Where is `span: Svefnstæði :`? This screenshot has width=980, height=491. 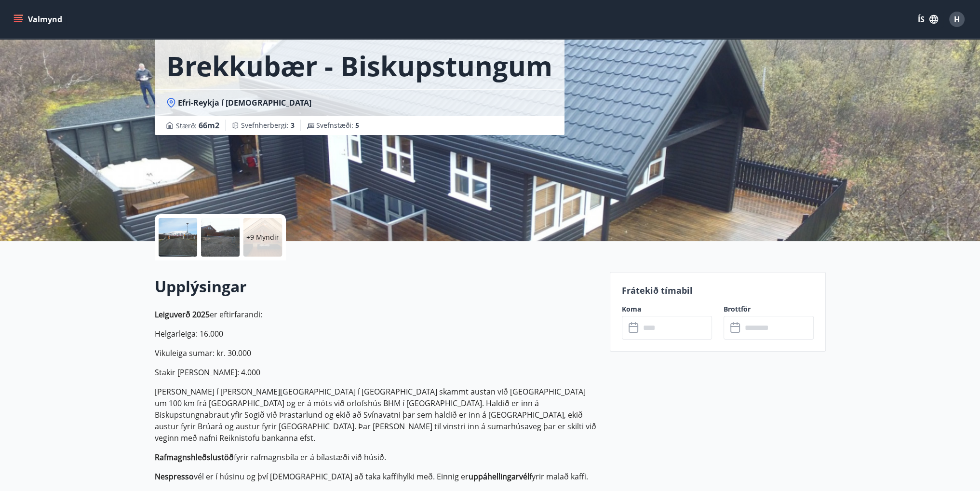
span: Svefnstæði : is located at coordinates (337, 125).